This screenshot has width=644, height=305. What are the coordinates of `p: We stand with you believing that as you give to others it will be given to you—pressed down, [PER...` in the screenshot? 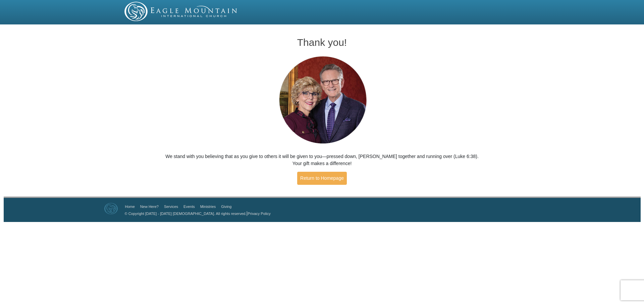 It's located at (322, 160).